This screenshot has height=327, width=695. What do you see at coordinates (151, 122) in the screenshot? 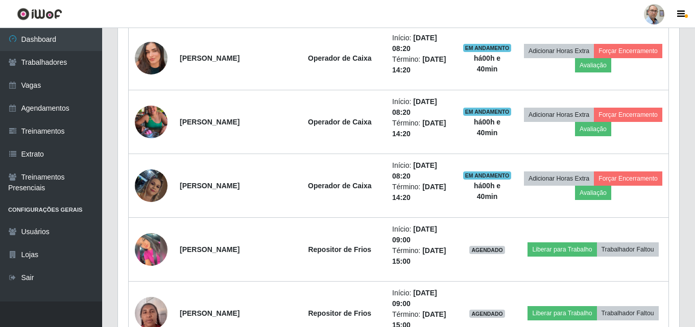
I see `img: 1744399618911.jpeg` at bounding box center [151, 122].